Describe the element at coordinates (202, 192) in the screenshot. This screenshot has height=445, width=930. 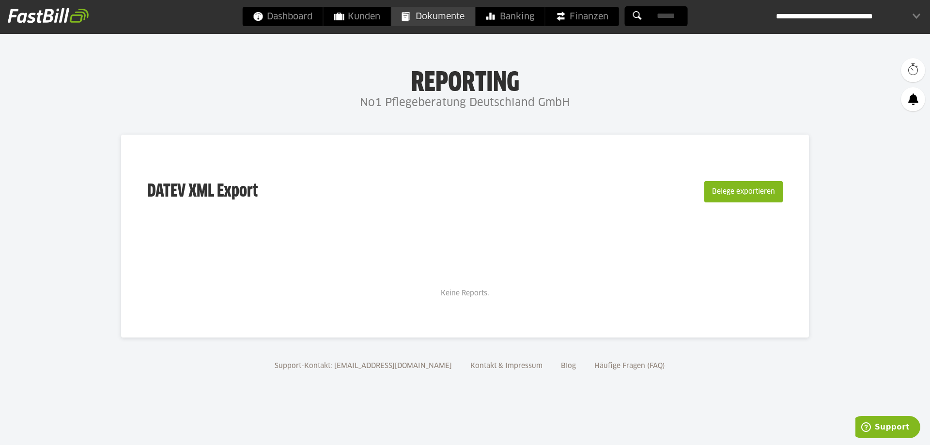
I see `h3: DATEV XML Export` at that location.